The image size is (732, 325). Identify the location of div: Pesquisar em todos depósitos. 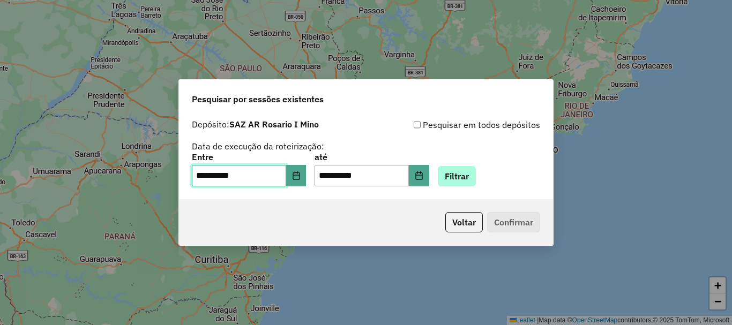
(453, 125).